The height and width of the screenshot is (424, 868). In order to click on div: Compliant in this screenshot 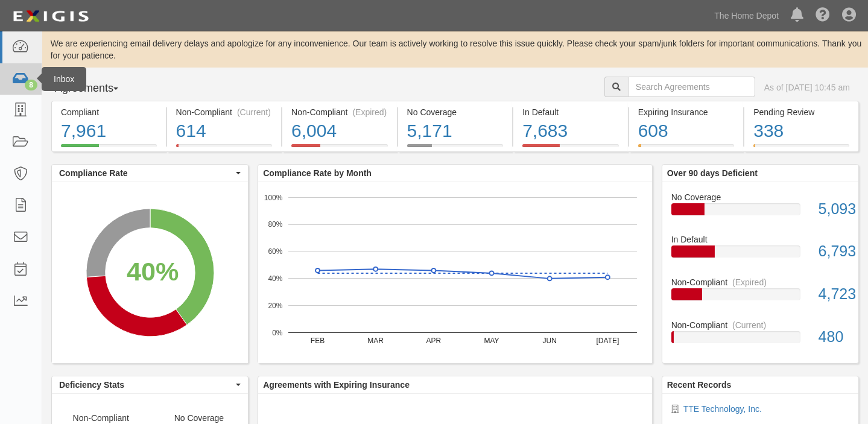, I will do `click(108, 113)`.